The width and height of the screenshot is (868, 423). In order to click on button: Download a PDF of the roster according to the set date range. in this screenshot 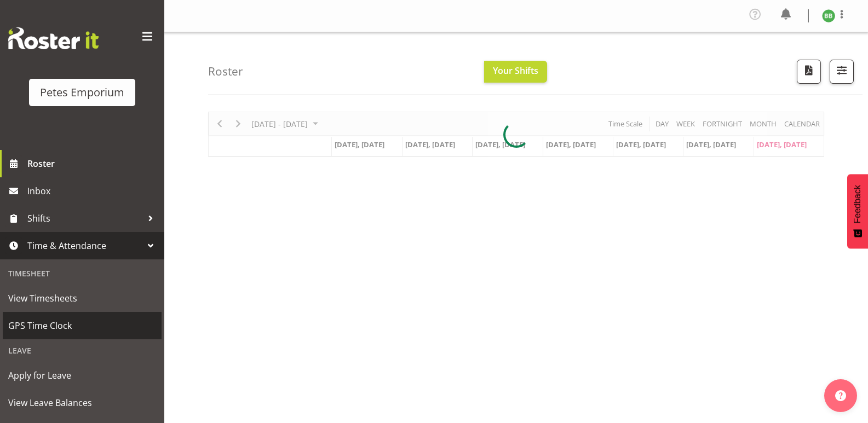, I will do `click(809, 72)`.